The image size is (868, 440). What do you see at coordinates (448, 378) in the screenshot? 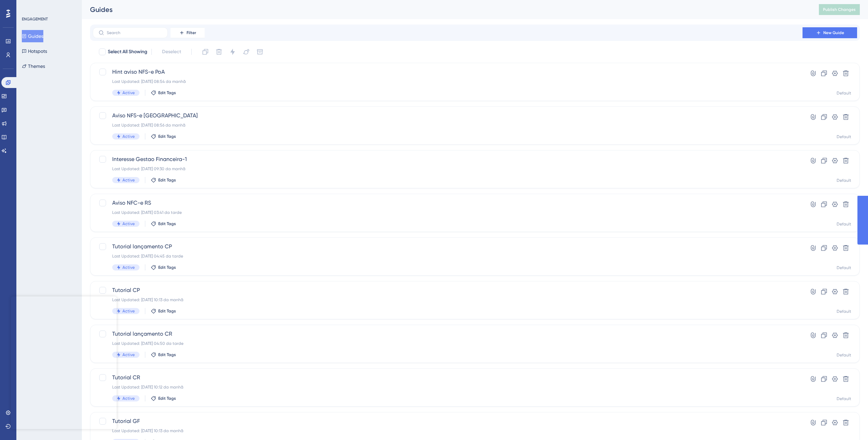
I see `span: Tutorial CR` at bounding box center [448, 378].